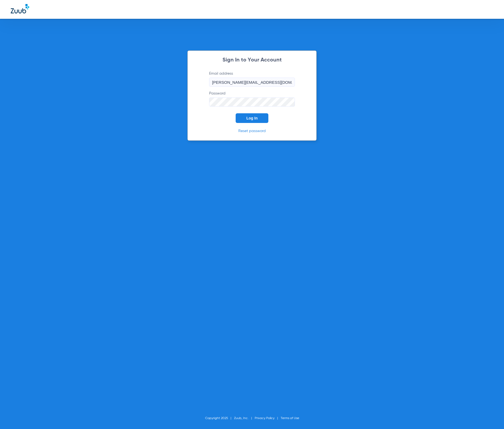 Image resolution: width=504 pixels, height=429 pixels. Describe the element at coordinates (252, 99) in the screenshot. I see `label: Password` at that location.